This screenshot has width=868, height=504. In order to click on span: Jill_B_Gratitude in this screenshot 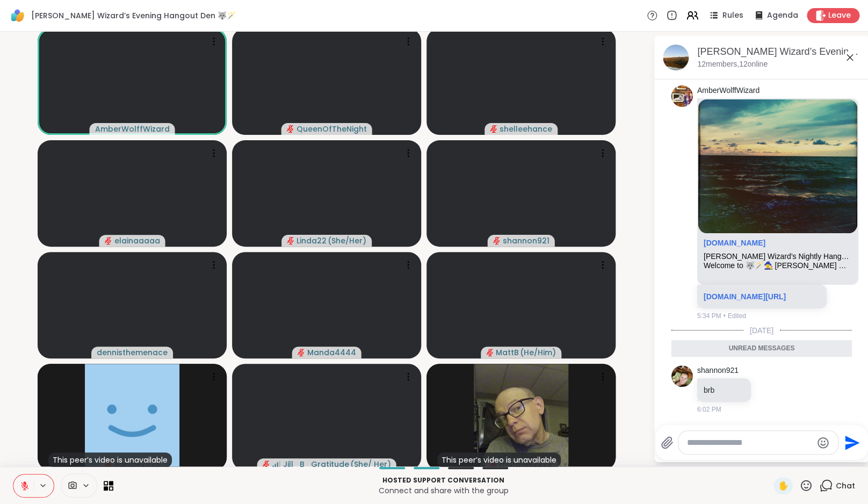, I will do `click(316, 464)`.